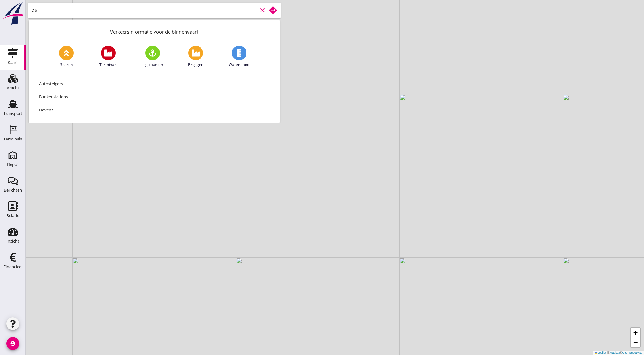 This screenshot has width=644, height=355. What do you see at coordinates (13, 13) in the screenshot?
I see `img: logo-small.a267ee39.svg` at bounding box center [13, 13].